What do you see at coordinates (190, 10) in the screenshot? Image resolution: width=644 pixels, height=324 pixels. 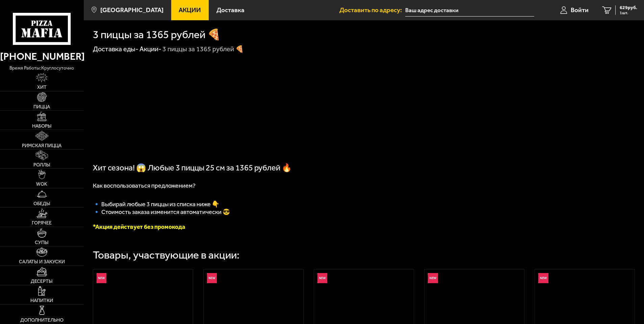 I see `span: Акции` at bounding box center [190, 10].